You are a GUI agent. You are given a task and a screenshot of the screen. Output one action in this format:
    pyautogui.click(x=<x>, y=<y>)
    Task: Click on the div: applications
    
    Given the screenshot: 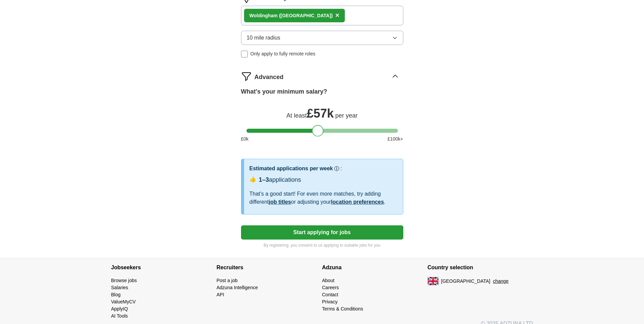 What is the action you would take?
    pyautogui.click(x=280, y=180)
    